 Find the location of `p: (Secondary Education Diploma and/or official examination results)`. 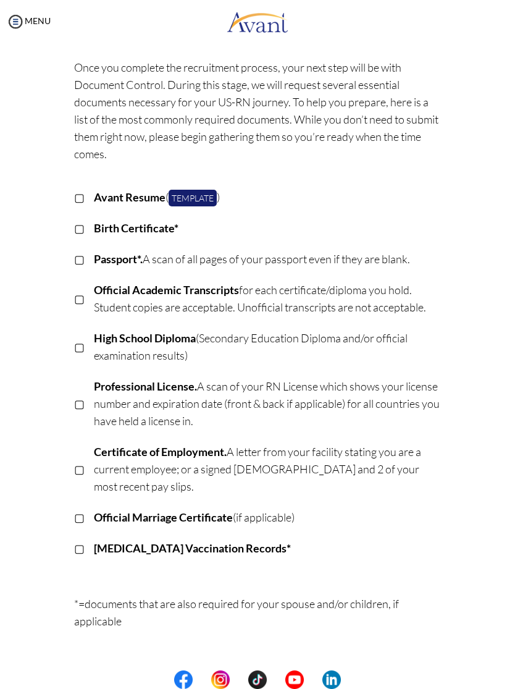

p: (Secondary Education Diploma and/or official examination results) is located at coordinates (267, 347).